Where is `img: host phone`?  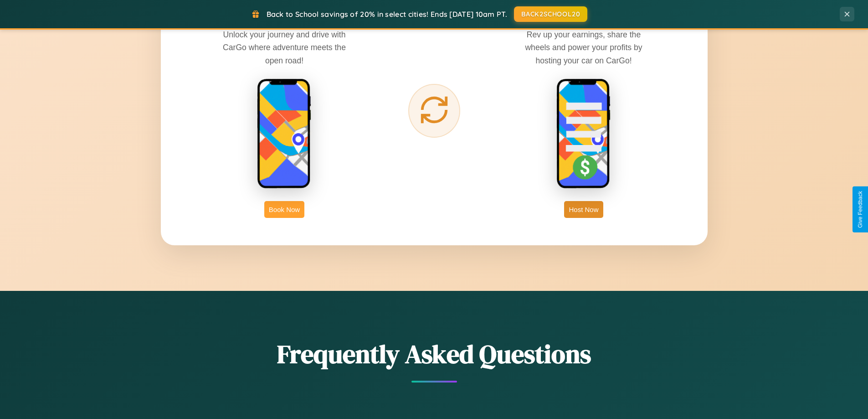
img: host phone is located at coordinates (583, 134).